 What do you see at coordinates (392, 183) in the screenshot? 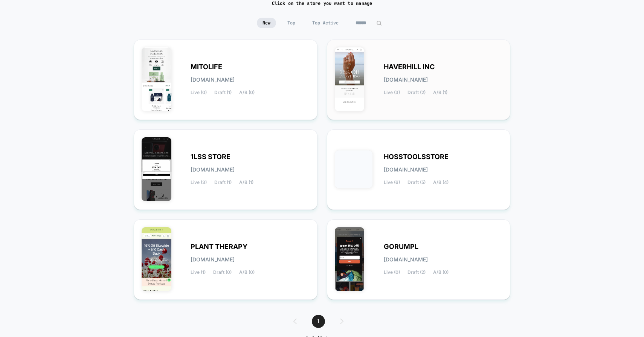
I see `span: Live (6)` at bounding box center [392, 183].